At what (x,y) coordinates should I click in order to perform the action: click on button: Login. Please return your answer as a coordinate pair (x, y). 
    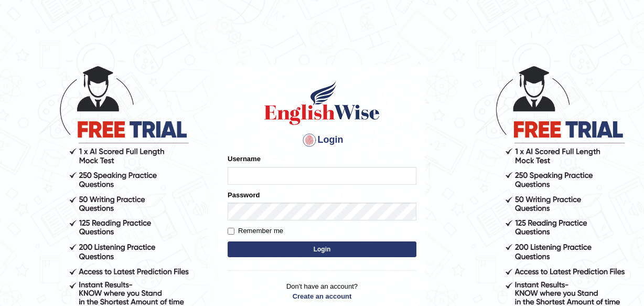
    Looking at the image, I should click on (322, 249).